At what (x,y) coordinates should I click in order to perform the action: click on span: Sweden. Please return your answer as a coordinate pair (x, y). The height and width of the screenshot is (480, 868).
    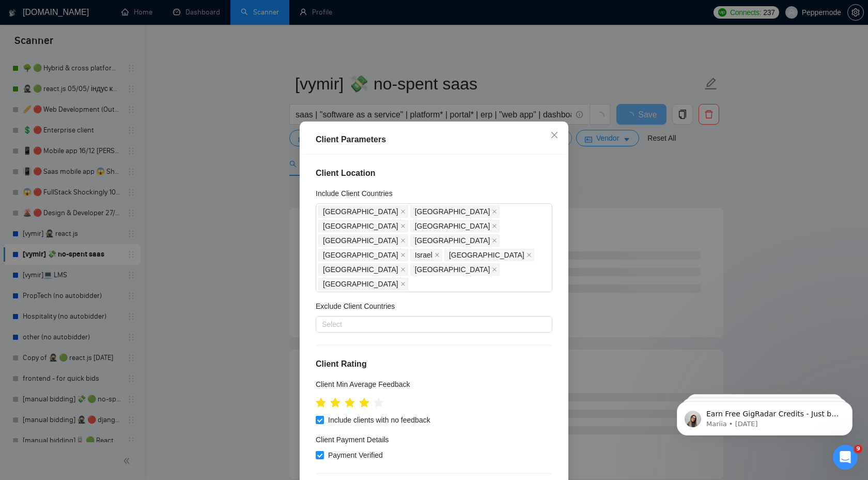
    Looking at the image, I should click on (490, 255).